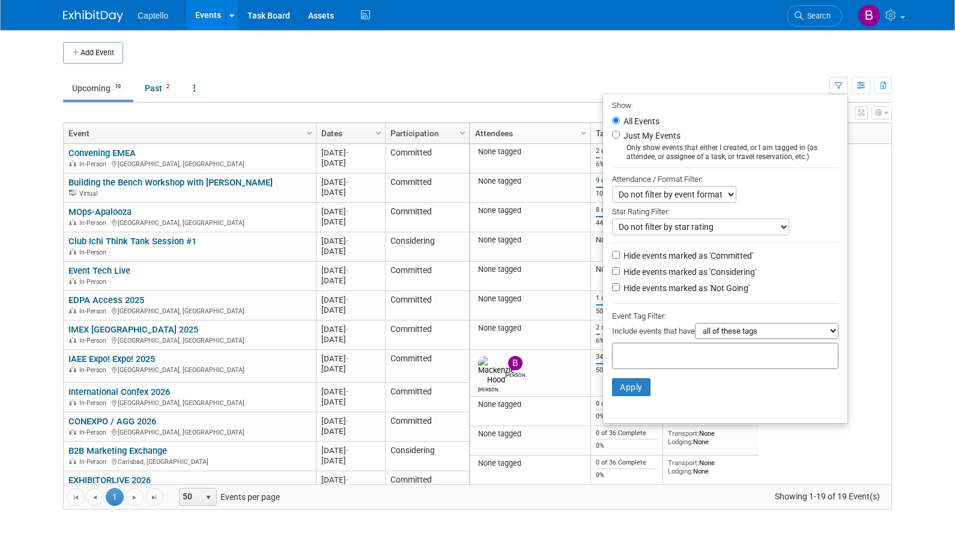 The width and height of the screenshot is (955, 560). Describe the element at coordinates (725, 153) in the screenshot. I see `div: Only show events that either I created, or I am tagged in (as attendee, or assignee of a task, or...` at that location.